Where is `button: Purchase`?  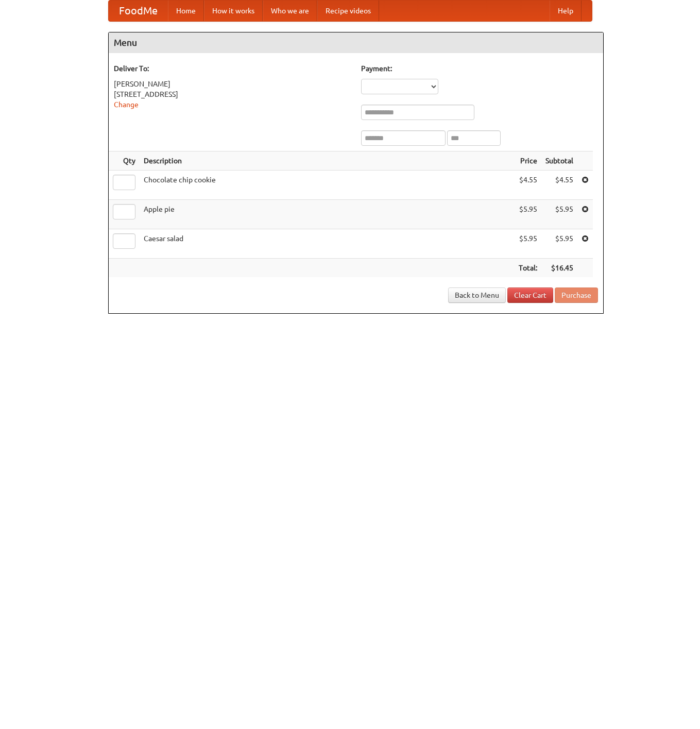
button: Purchase is located at coordinates (576, 295).